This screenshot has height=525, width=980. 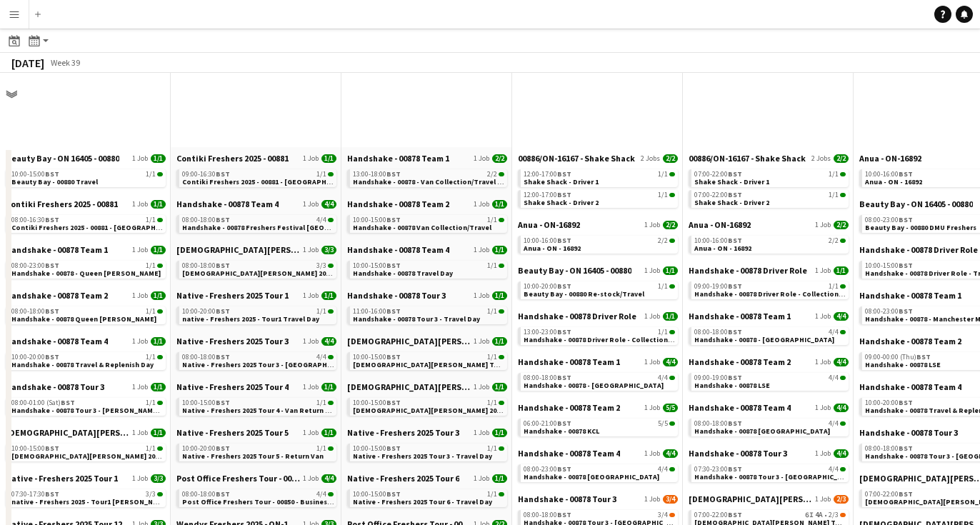 I want to click on span: Anua - ON-16892, so click(x=890, y=158).